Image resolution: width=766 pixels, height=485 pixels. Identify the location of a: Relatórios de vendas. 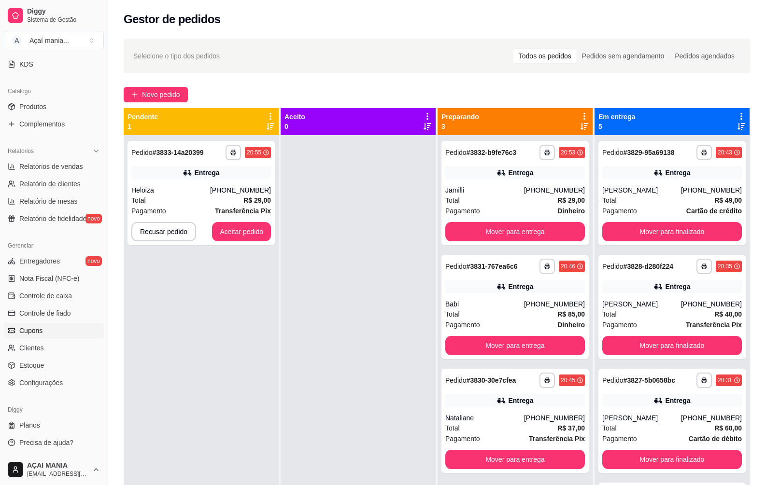
(54, 167).